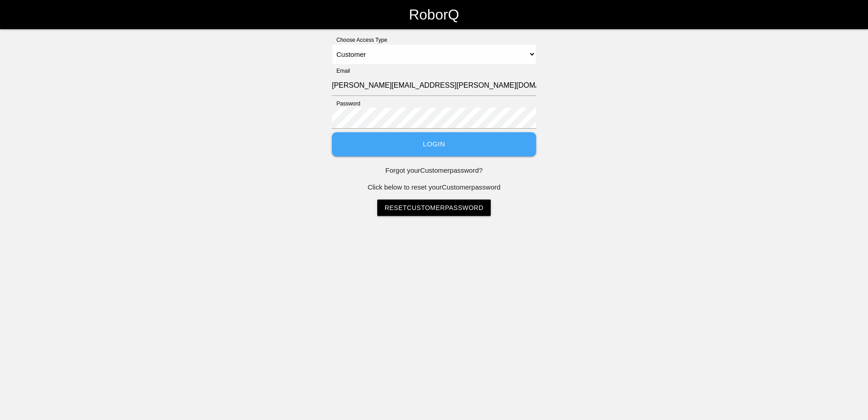  I want to click on a: ResetCustomerPassword, so click(434, 208).